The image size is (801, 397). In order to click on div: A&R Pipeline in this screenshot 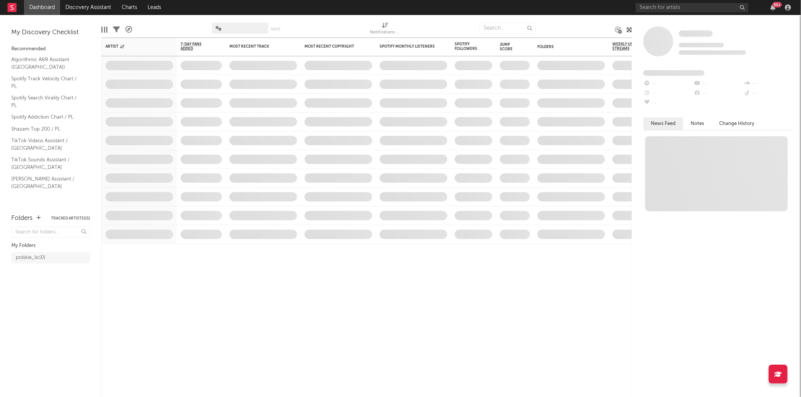, I will do `click(129, 30)`.